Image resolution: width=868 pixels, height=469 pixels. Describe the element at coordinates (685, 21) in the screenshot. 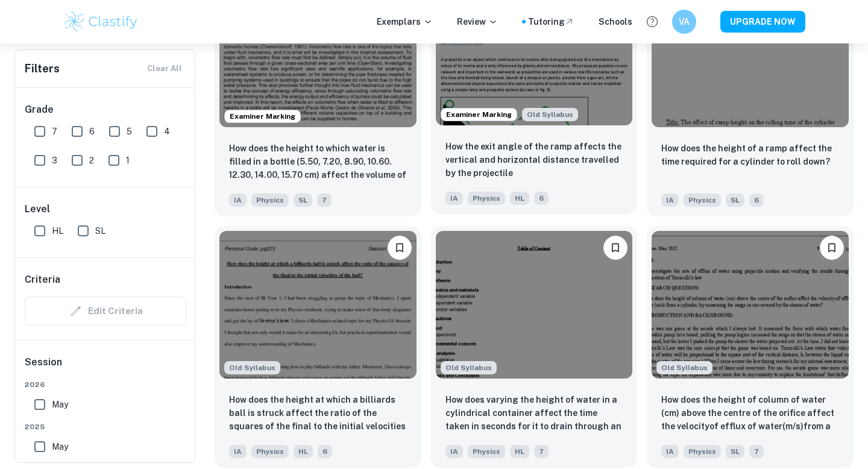

I see `h6: VA` at that location.